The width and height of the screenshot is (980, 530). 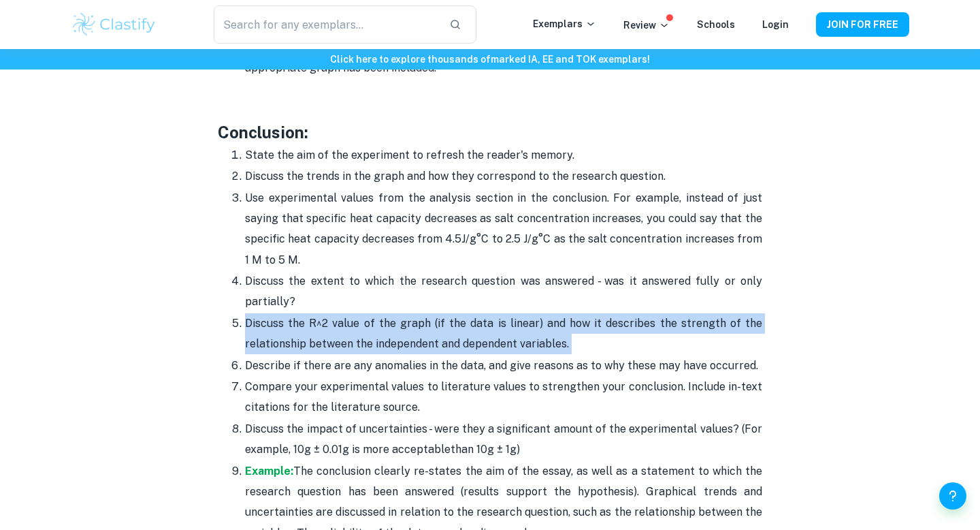 What do you see at coordinates (485, 449) in the screenshot?
I see `span: than 10g ± 1g)` at bounding box center [485, 449].